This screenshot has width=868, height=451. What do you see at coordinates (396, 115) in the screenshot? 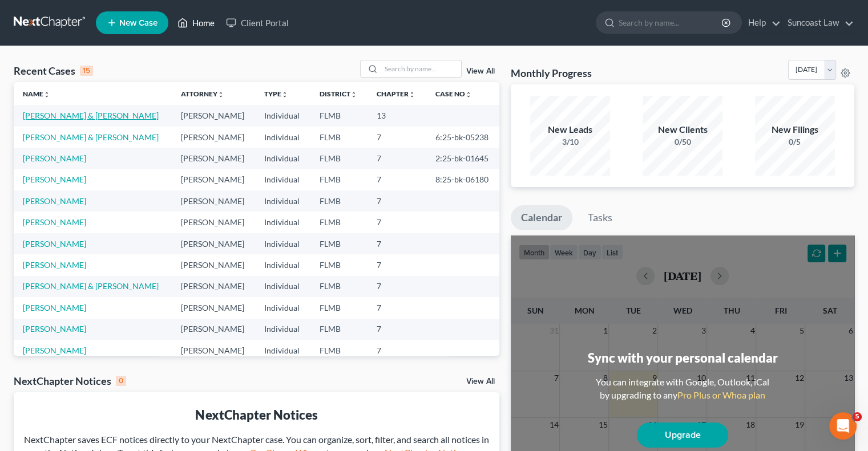
I see `td: 13` at bounding box center [396, 115].